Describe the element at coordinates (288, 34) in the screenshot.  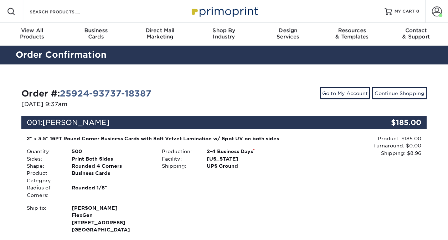
I see `a: DesignServices` at that location.